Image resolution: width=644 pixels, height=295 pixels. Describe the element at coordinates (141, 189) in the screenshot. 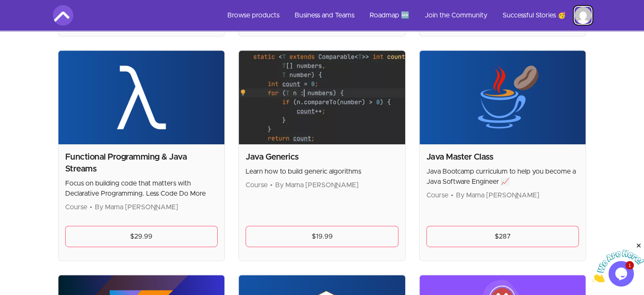

I see `p: Focus on building code that matters with Declarative Programming. Less Code Do More` at that location.